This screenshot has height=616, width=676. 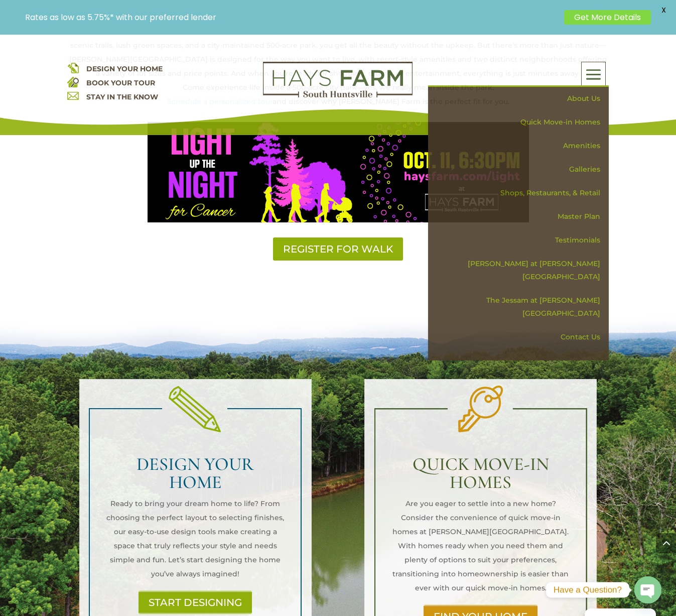 What do you see at coordinates (124, 69) in the screenshot?
I see `span: DESIGN YOUR HOME` at bounding box center [124, 69].